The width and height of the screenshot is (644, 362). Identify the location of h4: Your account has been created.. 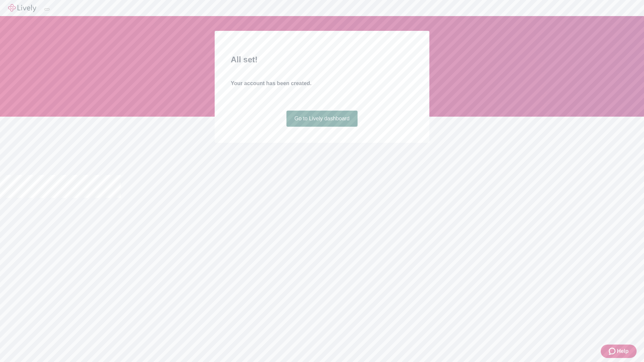
(322, 83).